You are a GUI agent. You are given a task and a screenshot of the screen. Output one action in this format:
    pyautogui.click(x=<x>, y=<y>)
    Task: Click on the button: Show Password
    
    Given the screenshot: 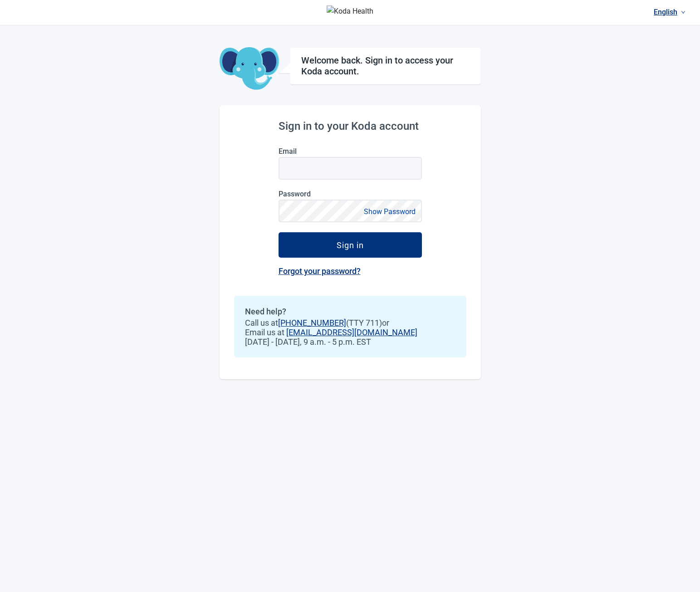 What is the action you would take?
    pyautogui.click(x=390, y=212)
    